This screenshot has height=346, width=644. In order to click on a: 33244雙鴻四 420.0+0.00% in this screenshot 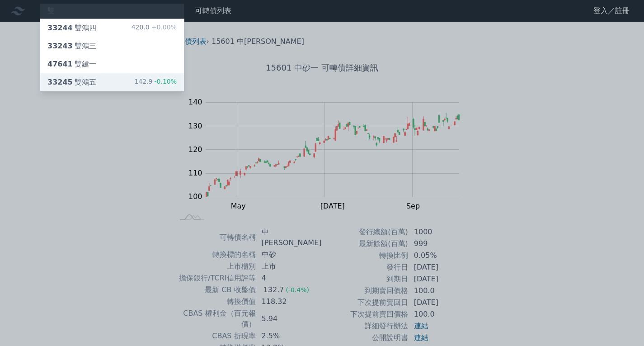, I will do `click(112, 28)`.